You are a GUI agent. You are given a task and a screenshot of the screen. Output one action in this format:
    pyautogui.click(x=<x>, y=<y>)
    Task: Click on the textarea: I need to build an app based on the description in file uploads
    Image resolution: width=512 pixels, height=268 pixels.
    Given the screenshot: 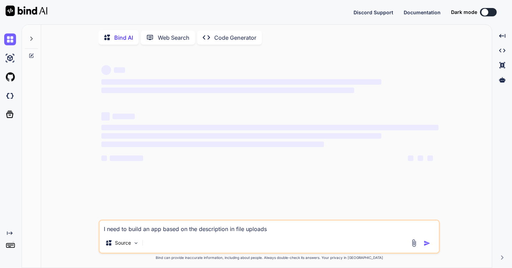 What is the action you would take?
    pyautogui.click(x=269, y=227)
    